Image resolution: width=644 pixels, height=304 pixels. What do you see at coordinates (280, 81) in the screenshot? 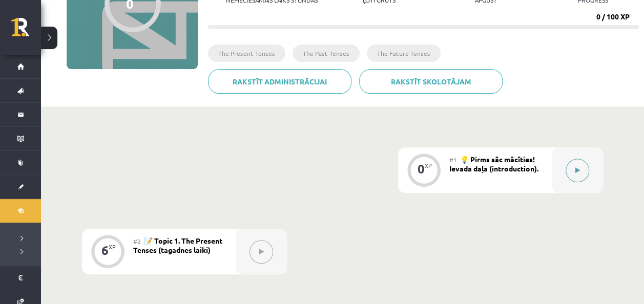
I see `a: Rakstīt administrācijai` at bounding box center [280, 81].